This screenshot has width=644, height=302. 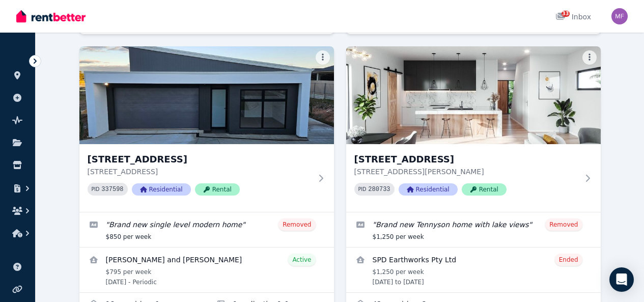 I want to click on a: Edit listing: Brand new single level modern home, so click(x=207, y=230).